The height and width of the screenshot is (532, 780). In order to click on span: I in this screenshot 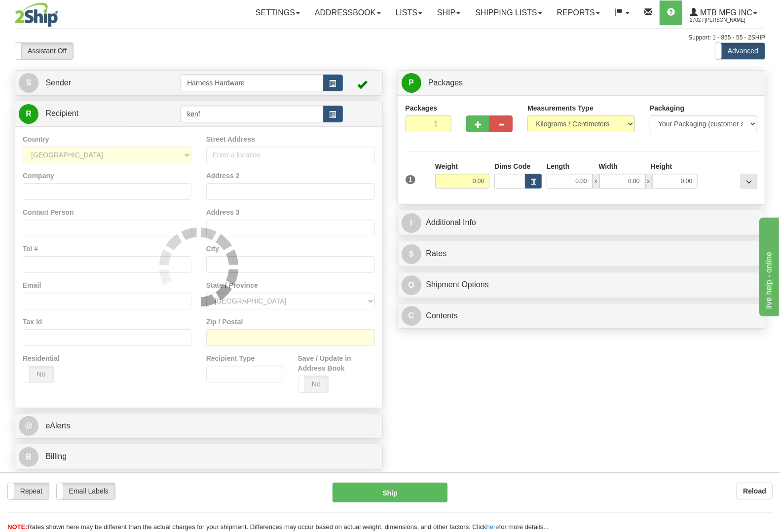, I will do `click(411, 223)`.